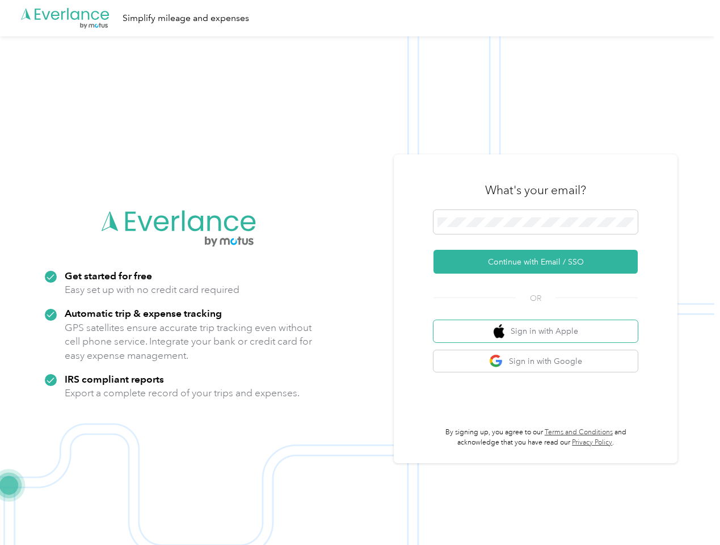 This screenshot has width=720, height=545. What do you see at coordinates (182, 393) in the screenshot?
I see `p: Export a complete record of your trips and expenses.` at bounding box center [182, 393].